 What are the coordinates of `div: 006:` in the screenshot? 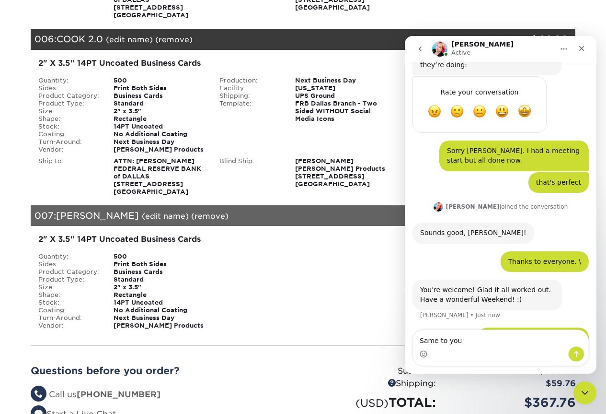 It's located at (258, 39).